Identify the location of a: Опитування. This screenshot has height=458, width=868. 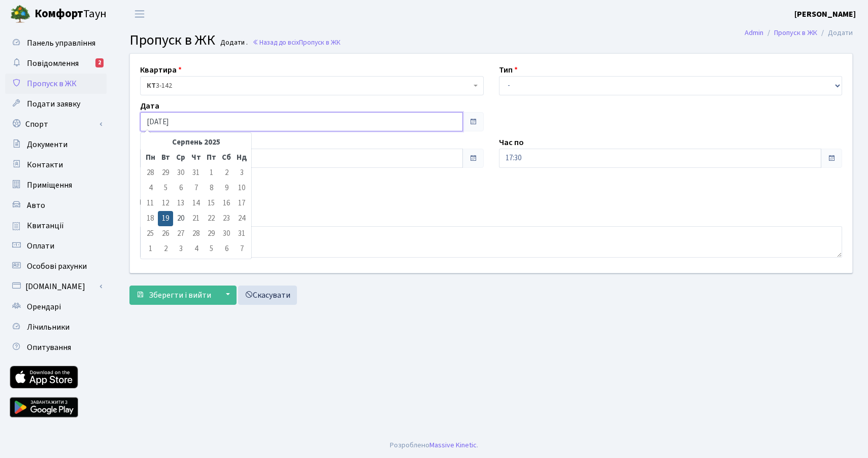
(56, 348).